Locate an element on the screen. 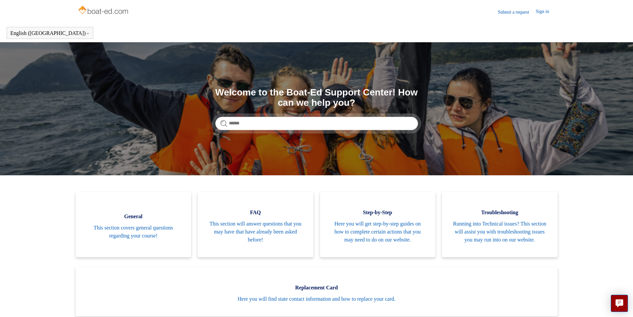 Image resolution: width=633 pixels, height=317 pixels. a: Replacement Card Here you will find state contact information and how to replace your card. is located at coordinates (317, 291).